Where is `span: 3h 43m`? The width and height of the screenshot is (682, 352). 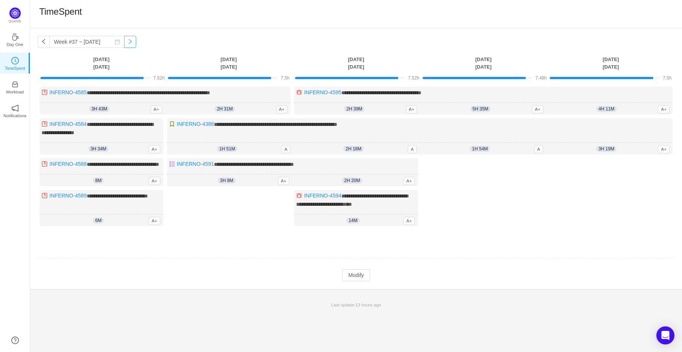
span: 3h 43m is located at coordinates (99, 109).